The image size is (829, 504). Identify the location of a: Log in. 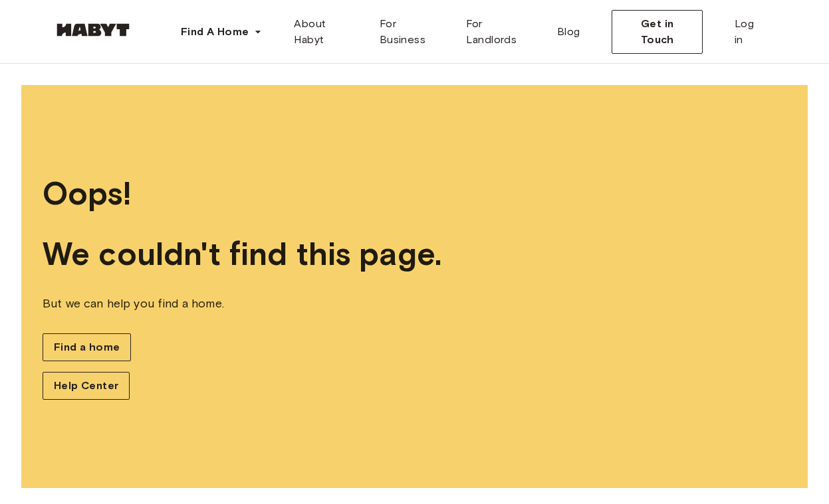
(750, 32).